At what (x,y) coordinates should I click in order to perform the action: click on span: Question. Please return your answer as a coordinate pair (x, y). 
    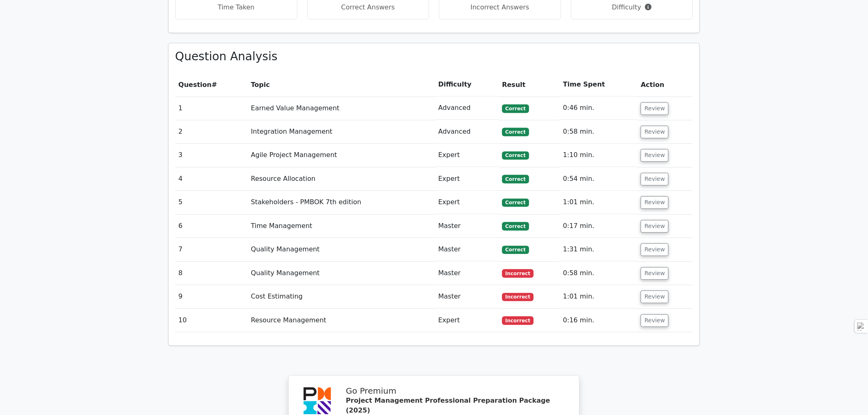
    Looking at the image, I should click on (195, 84).